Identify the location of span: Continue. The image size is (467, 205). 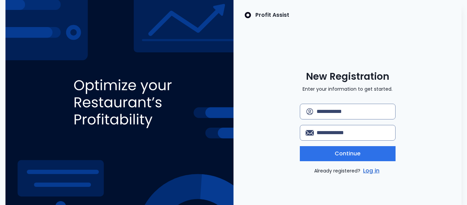
(348, 153).